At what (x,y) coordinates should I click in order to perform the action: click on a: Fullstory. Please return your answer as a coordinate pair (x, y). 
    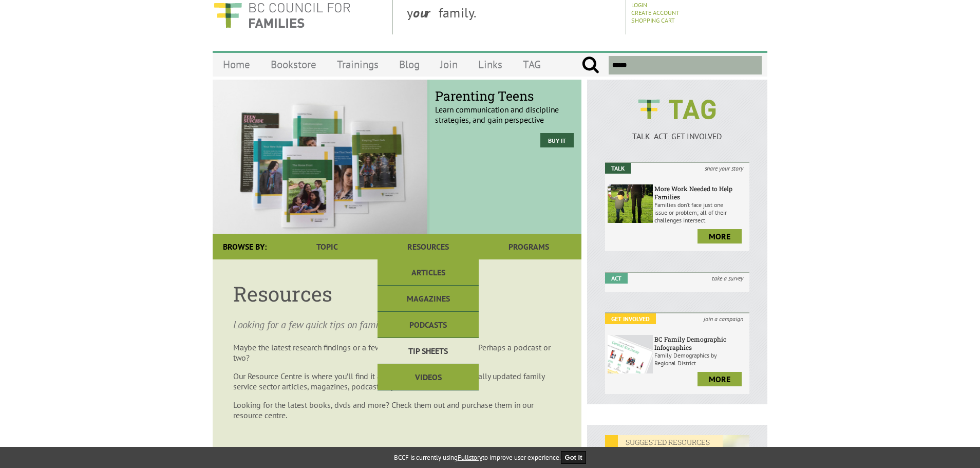
    Looking at the image, I should click on (470, 457).